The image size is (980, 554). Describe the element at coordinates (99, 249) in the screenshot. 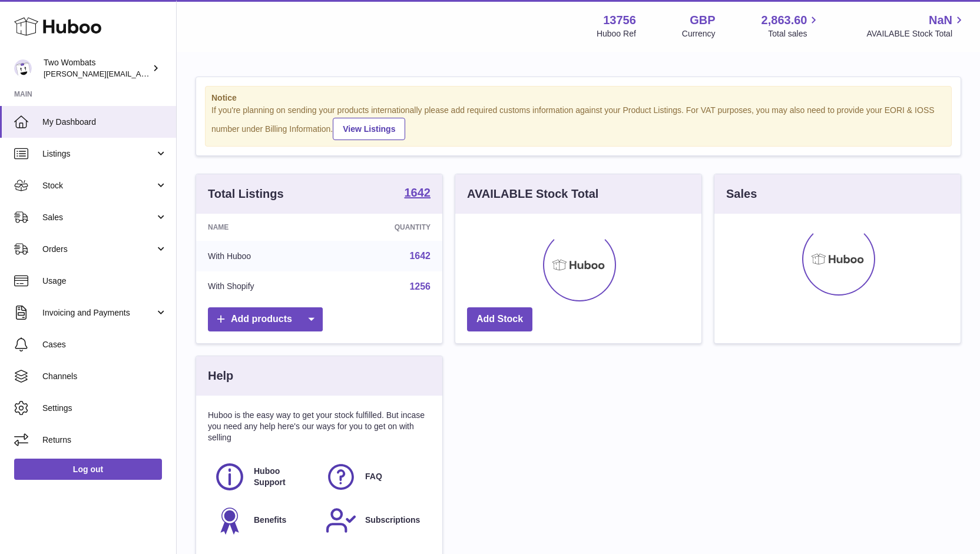

I see `span: Orders` at that location.